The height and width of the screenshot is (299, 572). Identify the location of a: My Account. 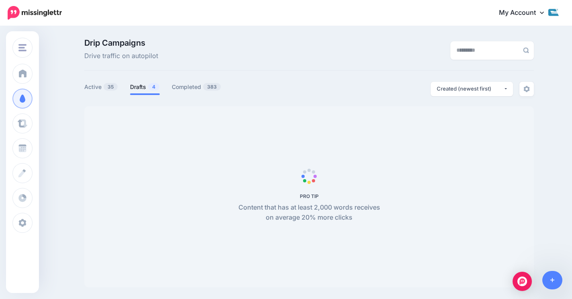
(525, 13).